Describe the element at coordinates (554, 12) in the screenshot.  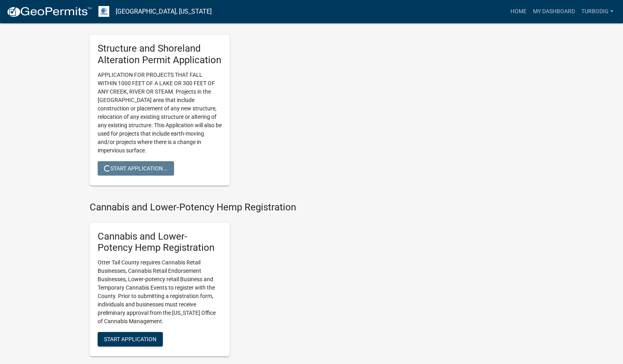
I see `a: My Dashboard` at that location.